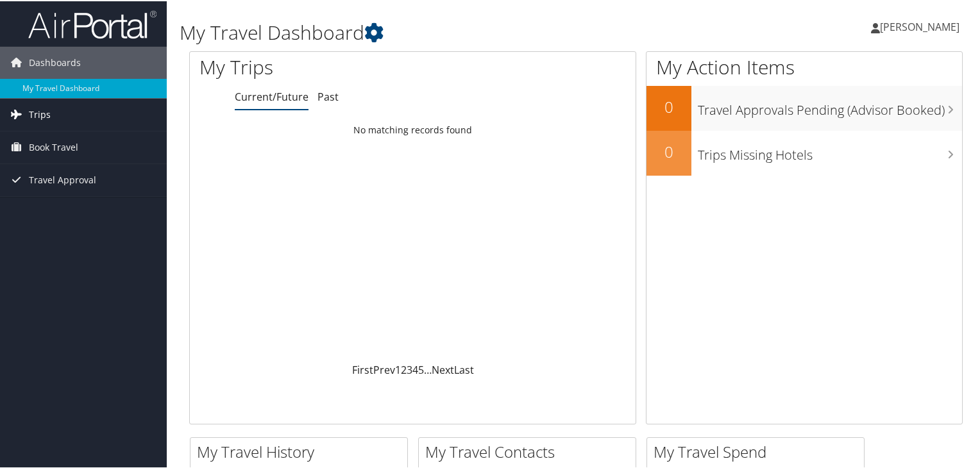 This screenshot has width=980, height=468. Describe the element at coordinates (442, 368) in the screenshot. I see `a: Next` at that location.